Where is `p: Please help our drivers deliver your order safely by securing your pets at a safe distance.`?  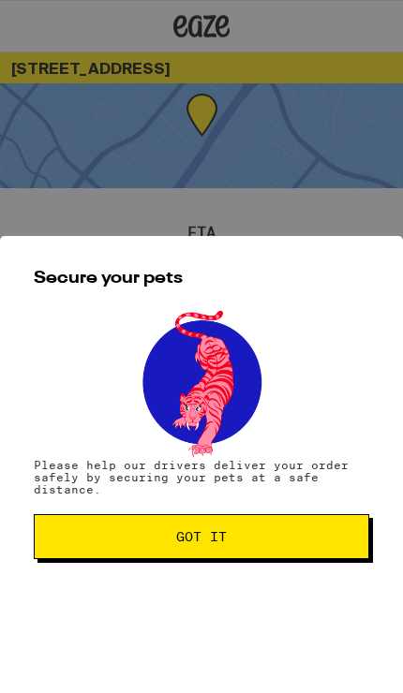 p: Please help our drivers deliver your order safely by securing your pets at a safe distance. is located at coordinates (201, 477).